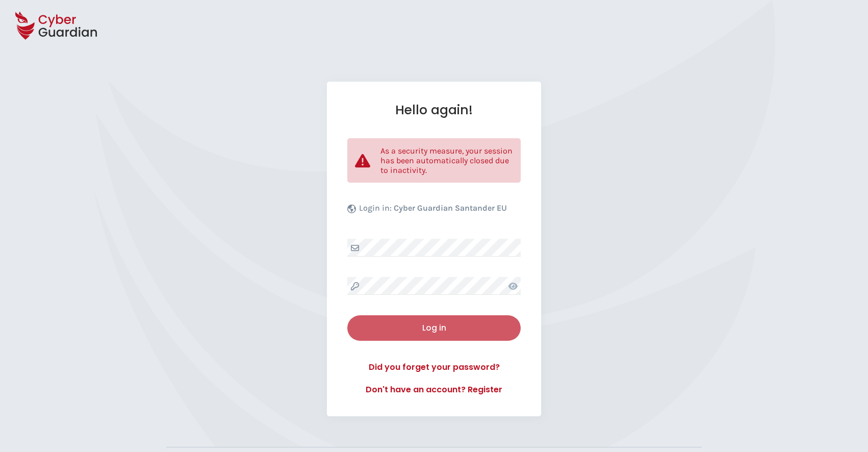 The image size is (868, 452). I want to click on p: Login in:, so click(433, 211).